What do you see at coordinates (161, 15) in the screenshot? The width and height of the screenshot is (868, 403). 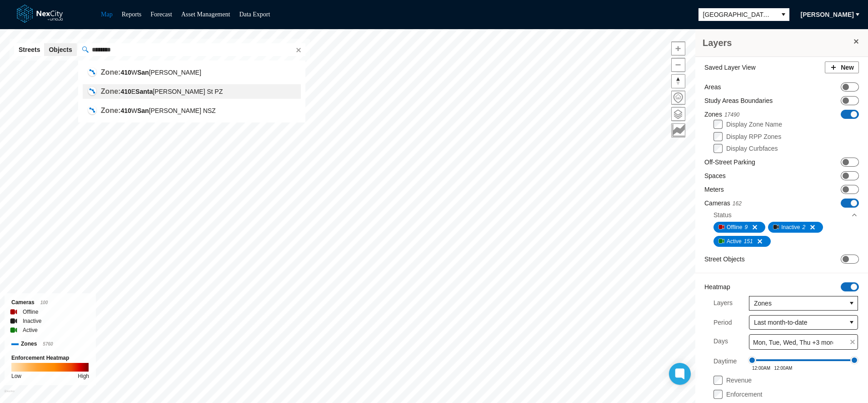 I see `a: Forecast` at bounding box center [161, 15].